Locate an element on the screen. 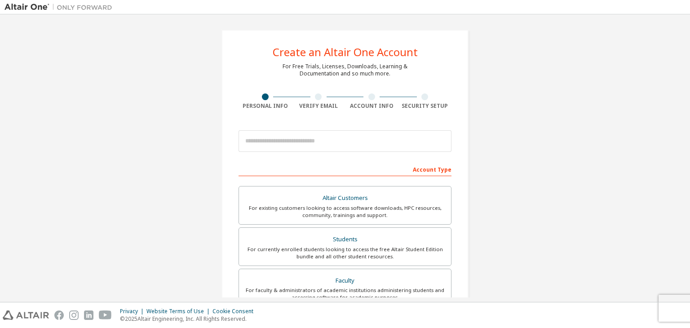  div: Personal Info is located at coordinates (265, 106).